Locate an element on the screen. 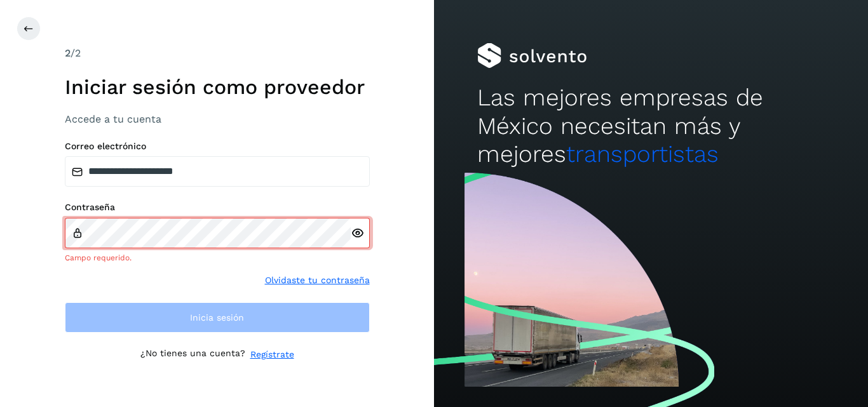 The width and height of the screenshot is (868, 407). div: /2 is located at coordinates (217, 53).